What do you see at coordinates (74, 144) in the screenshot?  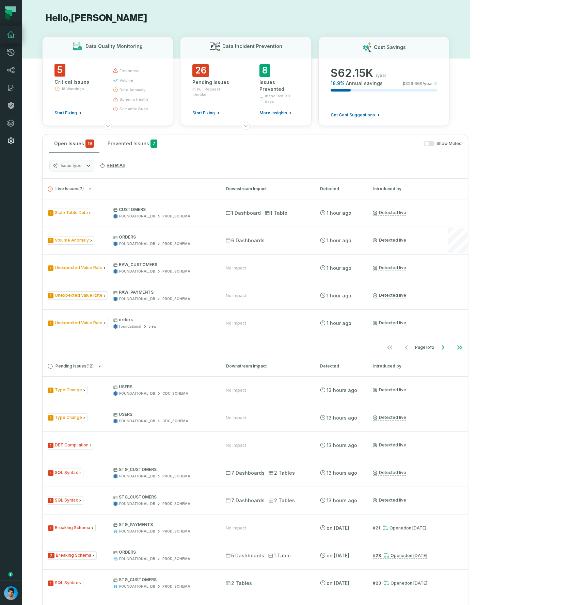 I see `button: Open Issues` at bounding box center [74, 144].